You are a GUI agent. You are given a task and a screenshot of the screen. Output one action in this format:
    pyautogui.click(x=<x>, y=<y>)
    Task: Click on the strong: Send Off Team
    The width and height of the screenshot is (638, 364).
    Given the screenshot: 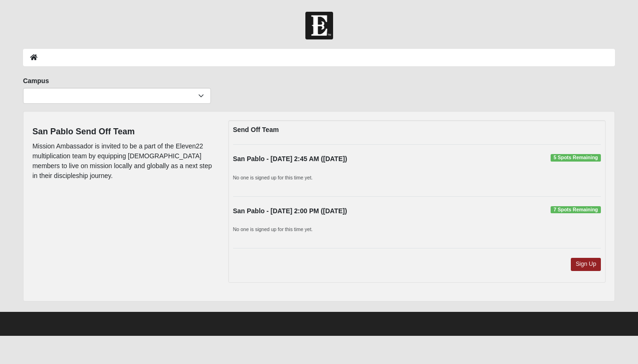 What is the action you would take?
    pyautogui.click(x=256, y=130)
    